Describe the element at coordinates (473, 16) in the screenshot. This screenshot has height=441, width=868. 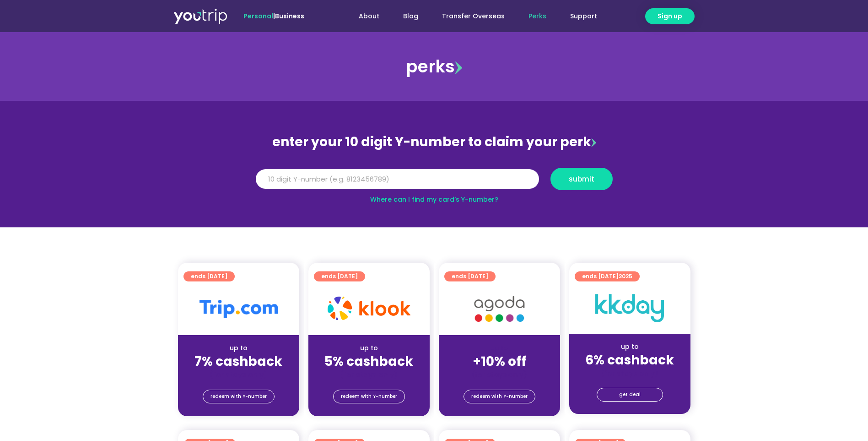
I see `a: Transfer Overseas` at that location.